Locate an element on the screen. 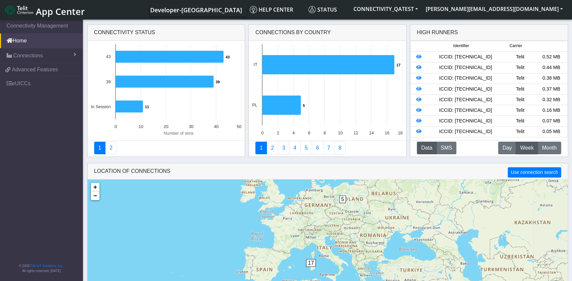  a: Status is located at coordinates (328, 10).